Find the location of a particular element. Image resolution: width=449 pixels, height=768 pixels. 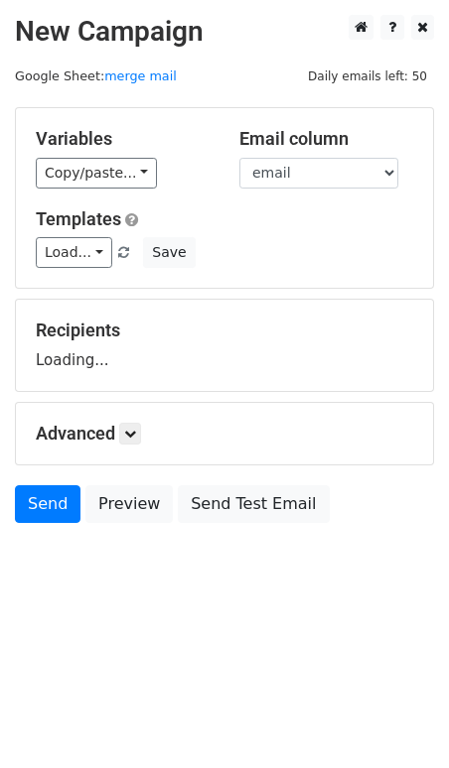

a: Preview is located at coordinates (129, 504).